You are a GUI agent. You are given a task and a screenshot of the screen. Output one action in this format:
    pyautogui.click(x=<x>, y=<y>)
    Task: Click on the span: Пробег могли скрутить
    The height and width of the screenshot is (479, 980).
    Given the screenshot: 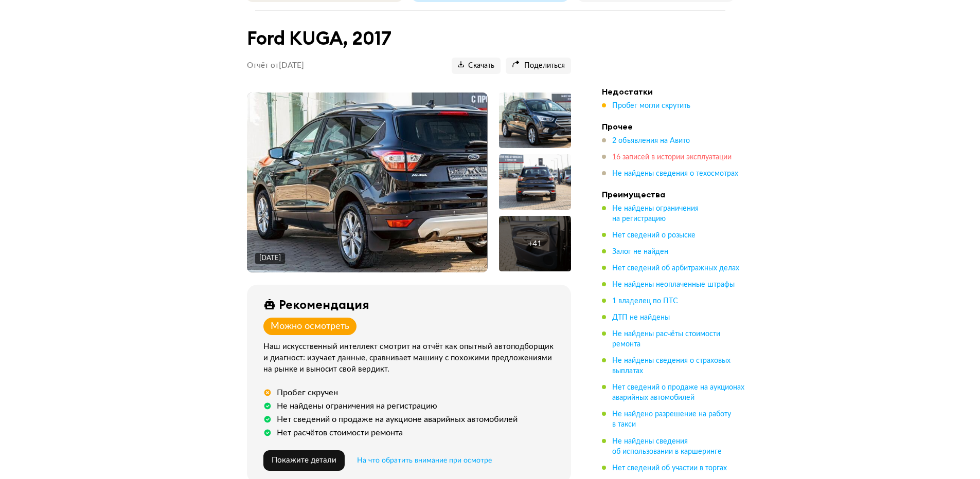 What is the action you would take?
    pyautogui.click(x=651, y=106)
    